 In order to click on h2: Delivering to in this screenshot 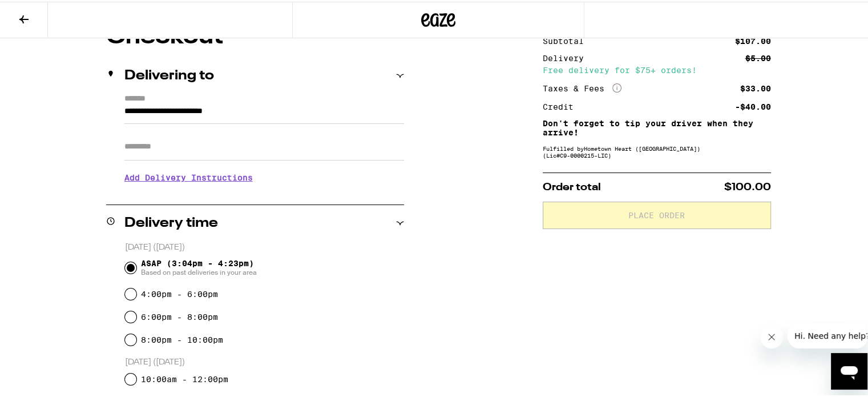, I will do `click(169, 74)`.